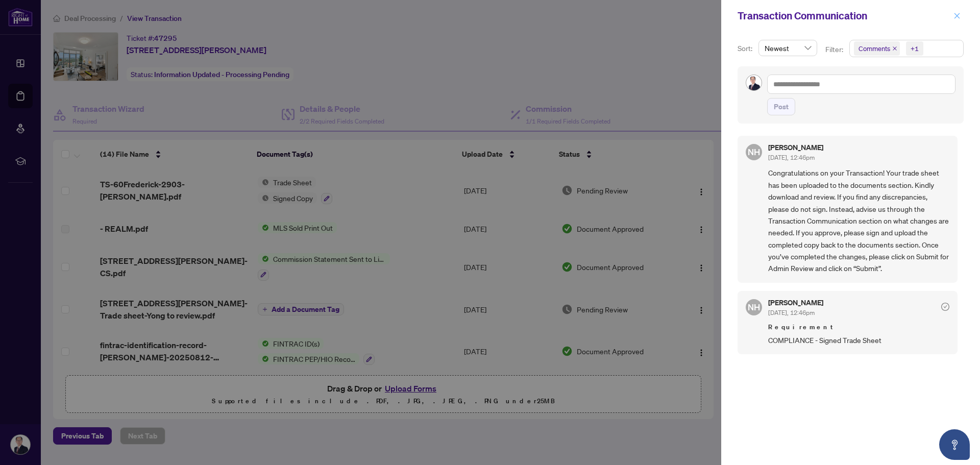 This screenshot has height=465, width=980. Describe the element at coordinates (858, 340) in the screenshot. I see `span: COMPLIANCE - Signed Trade Sheet` at that location.